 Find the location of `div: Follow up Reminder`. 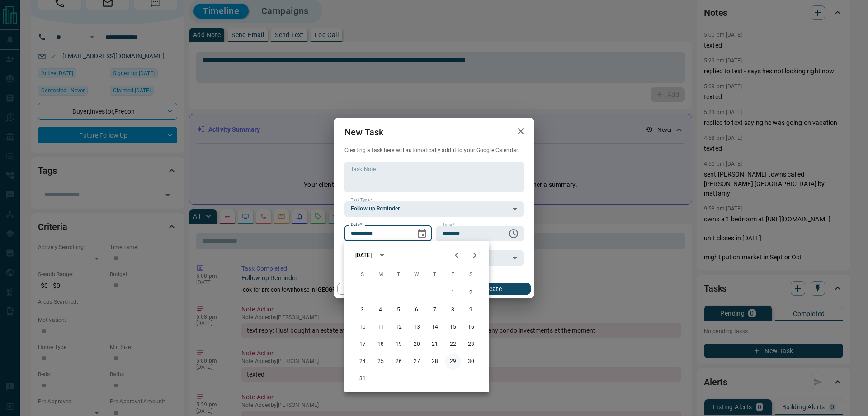

div: Follow up Reminder is located at coordinates (434, 209).